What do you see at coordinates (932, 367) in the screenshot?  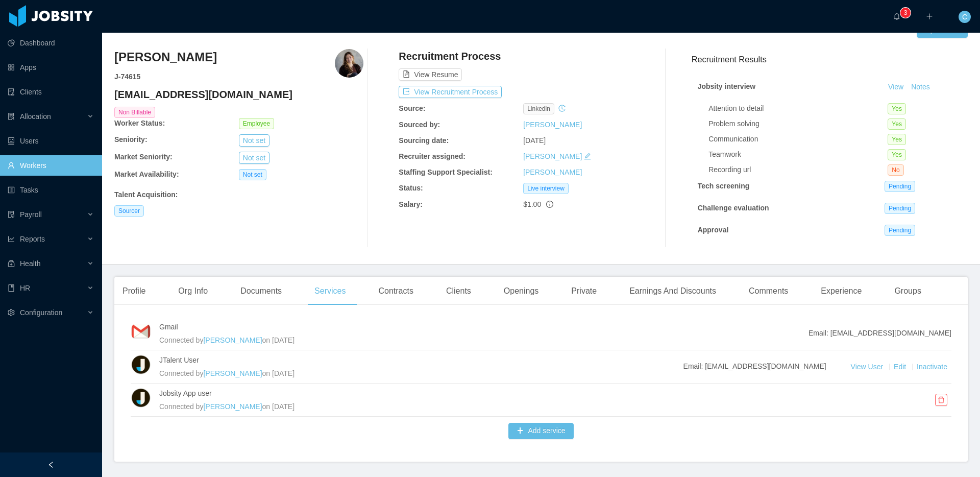 I see `span: Inactivate` at bounding box center [932, 367].